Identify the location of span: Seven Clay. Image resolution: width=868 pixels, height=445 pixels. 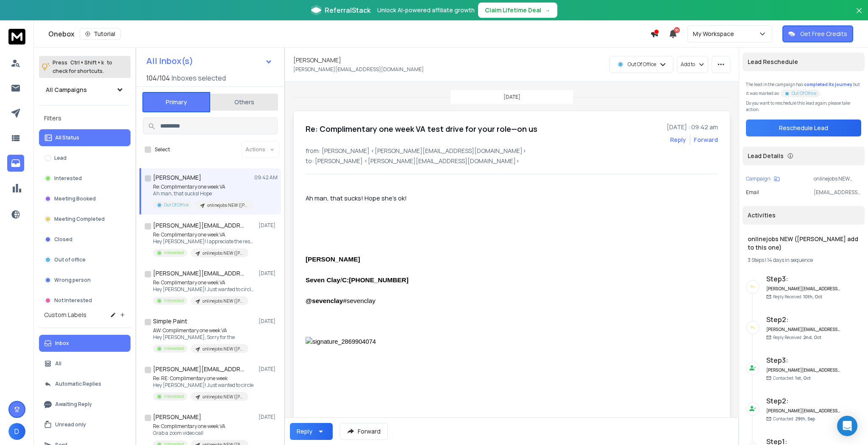
(323, 280).